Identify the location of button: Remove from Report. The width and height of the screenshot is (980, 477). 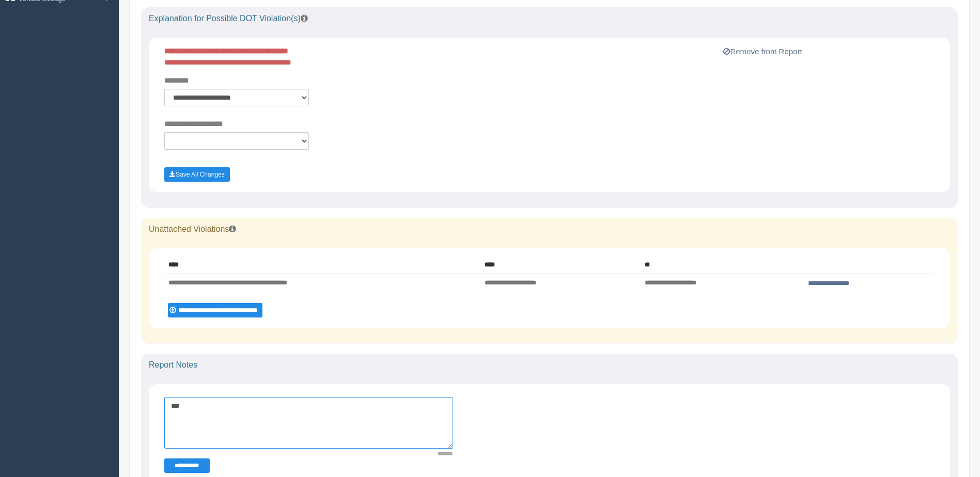
(762, 52).